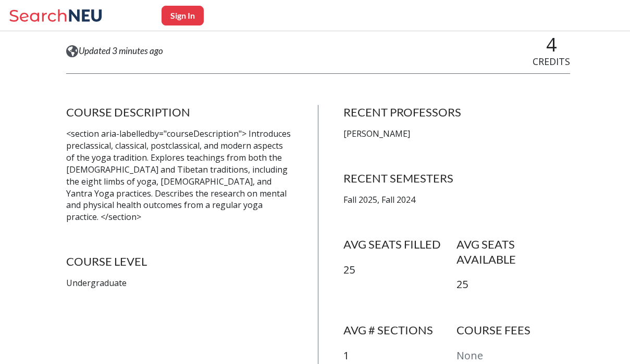 This screenshot has width=630, height=364. Describe the element at coordinates (400, 356) in the screenshot. I see `p: 1` at that location.